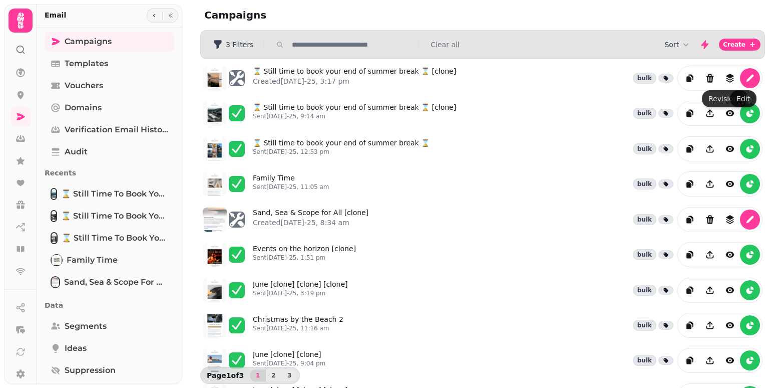 The width and height of the screenshot is (777, 388). What do you see at coordinates (116, 130) in the screenshot?
I see `span: Verification email history` at bounding box center [116, 130].